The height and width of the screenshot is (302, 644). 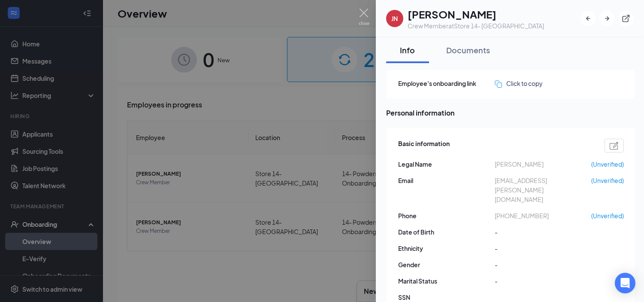 I want to click on span: Marital Status, so click(x=446, y=280).